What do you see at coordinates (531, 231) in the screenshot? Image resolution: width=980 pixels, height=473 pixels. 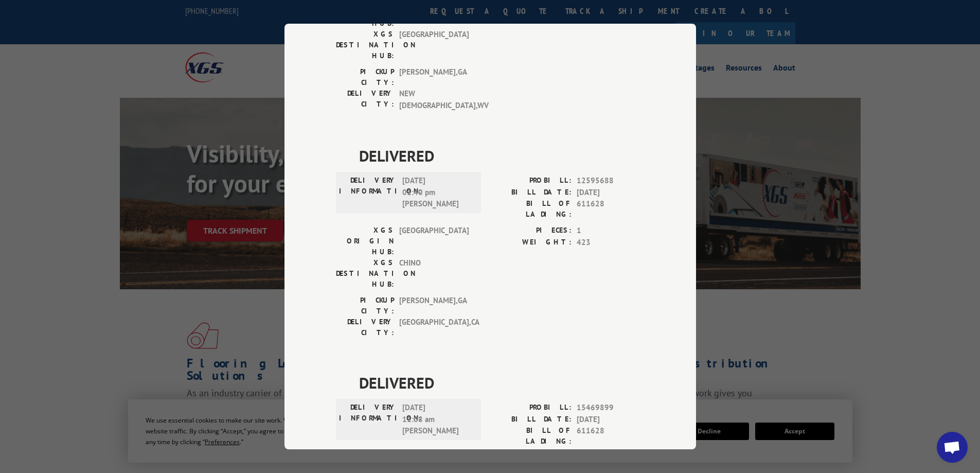 I see `label: PIECES:` at bounding box center [531, 231].